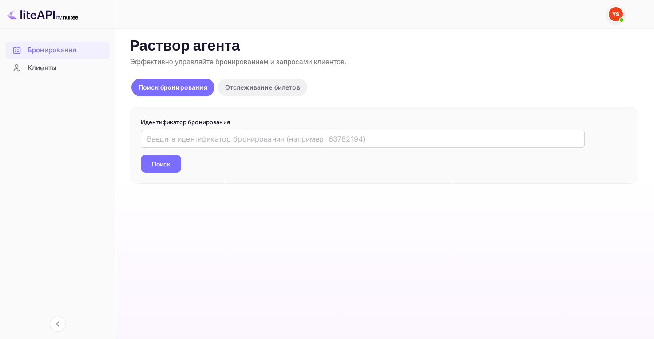 The image size is (654, 339). I want to click on button: Поиск, so click(161, 164).